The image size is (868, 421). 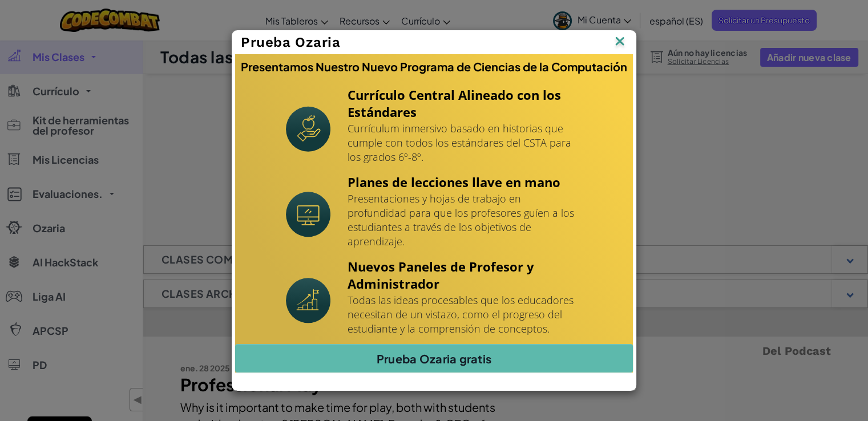 I want to click on p: Presentaciones y hojas de trabajo en profundidad para que los profesores guíen a los estudiantes ..., so click(x=465, y=220).